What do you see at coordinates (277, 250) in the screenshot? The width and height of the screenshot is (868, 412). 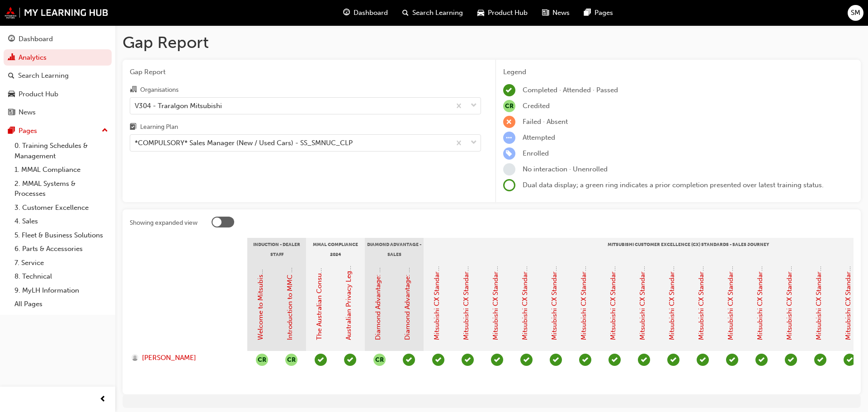 I see `div: Induction - Dealer Staff` at bounding box center [277, 250].